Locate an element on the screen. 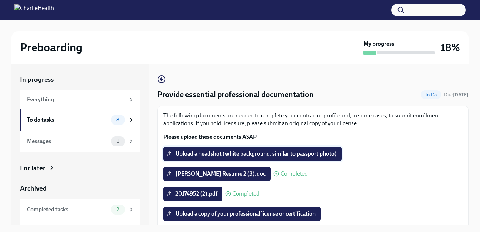  a: To do tasks8 is located at coordinates (80, 120).